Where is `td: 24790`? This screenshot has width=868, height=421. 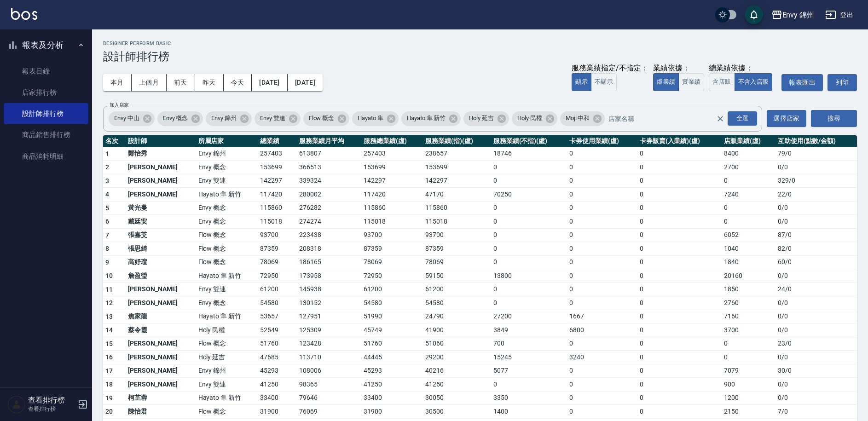
td: 24790 is located at coordinates (457, 317).